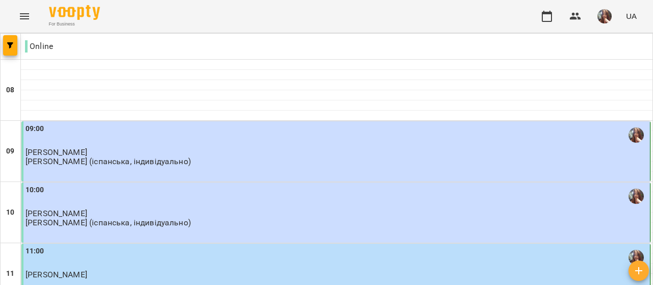  What do you see at coordinates (35, 252) in the screenshot?
I see `label: 11:00` at bounding box center [35, 252].